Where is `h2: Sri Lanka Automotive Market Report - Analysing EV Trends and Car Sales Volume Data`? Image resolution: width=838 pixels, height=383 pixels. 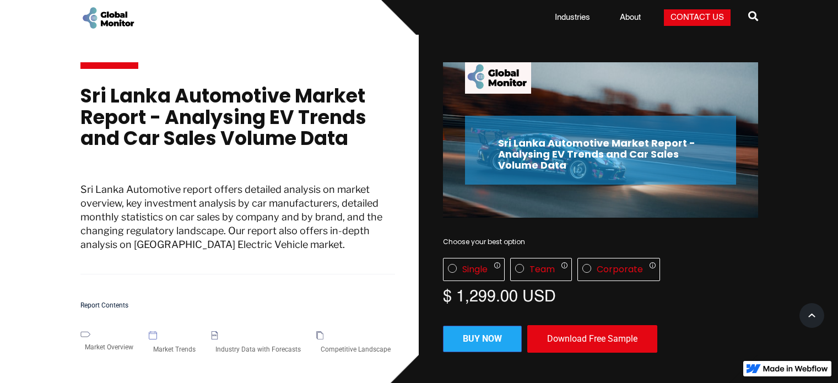
h2: Sri Lanka Automotive Market Report - Analysing EV Trends and Car Sales Volume Data is located at coordinates (600, 154).